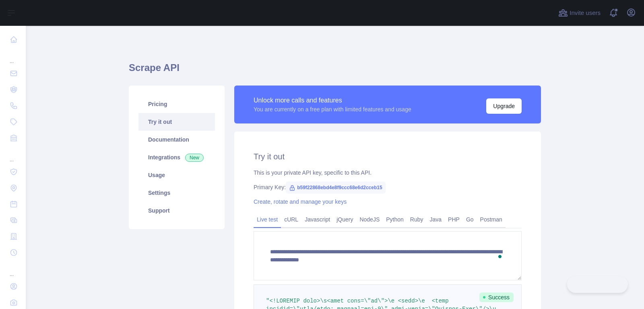 This screenshot has width=644, height=309. Describe the element at coordinates (345, 219) in the screenshot. I see `a: jQuery` at that location.